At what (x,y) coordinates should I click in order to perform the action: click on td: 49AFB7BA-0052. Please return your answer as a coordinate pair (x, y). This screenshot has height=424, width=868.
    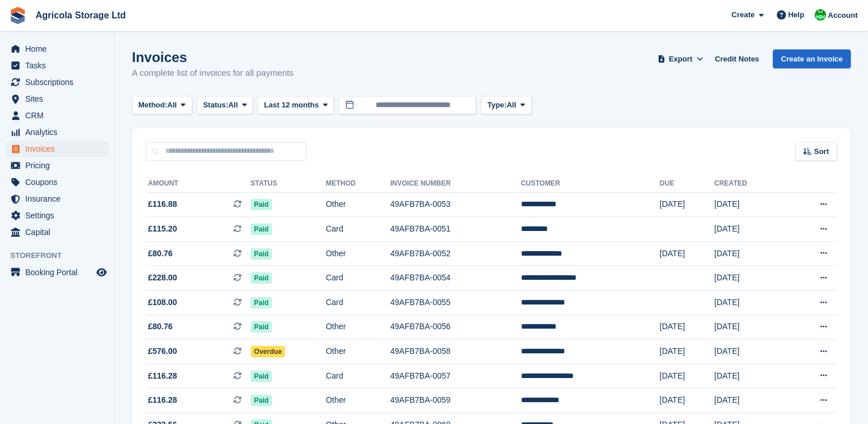
    Looking at the image, I should click on (455, 253).